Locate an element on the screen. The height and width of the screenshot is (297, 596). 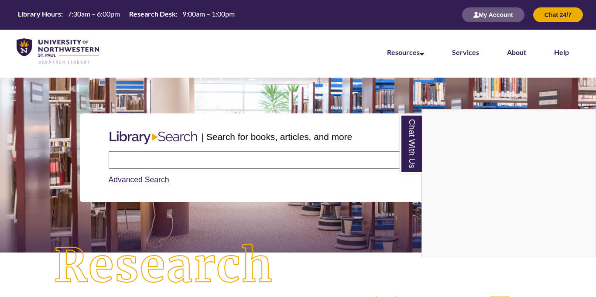
div: Chat With Us is located at coordinates (509, 183).